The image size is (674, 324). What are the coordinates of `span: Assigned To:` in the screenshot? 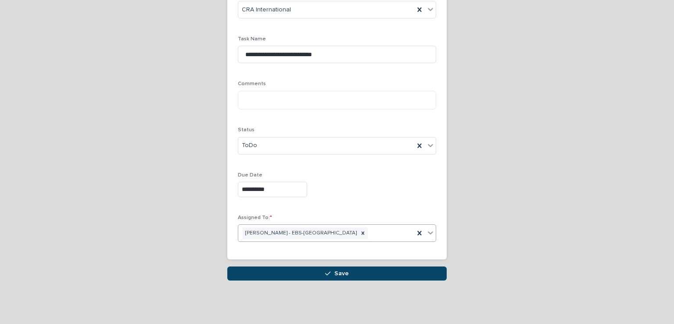 It's located at (255, 218).